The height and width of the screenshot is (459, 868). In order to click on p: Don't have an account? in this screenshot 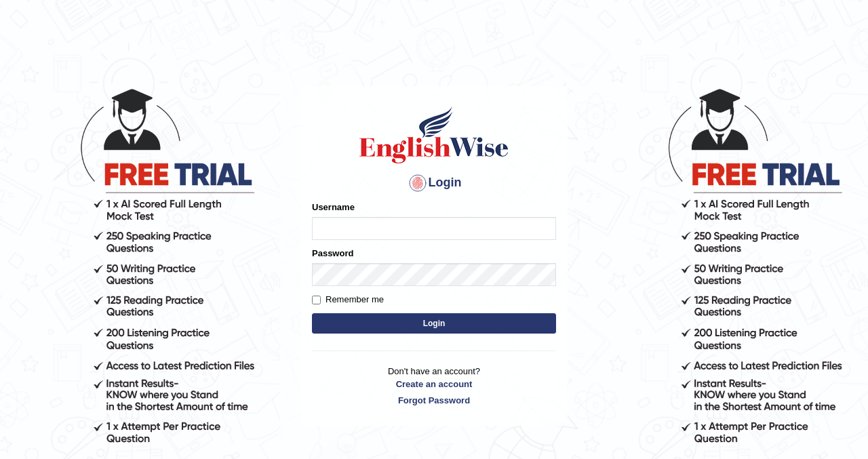, I will do `click(434, 386)`.